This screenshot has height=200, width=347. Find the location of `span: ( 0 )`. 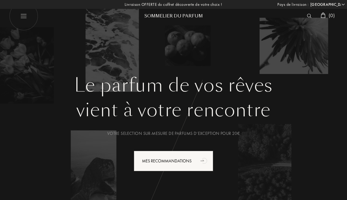

span: ( 0 ) is located at coordinates (332, 15).